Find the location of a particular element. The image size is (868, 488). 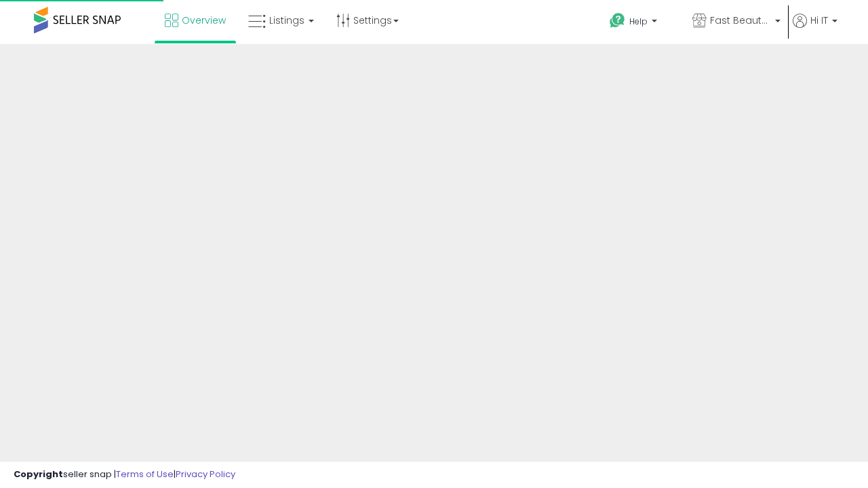

div: seller snap | | is located at coordinates (124, 475).